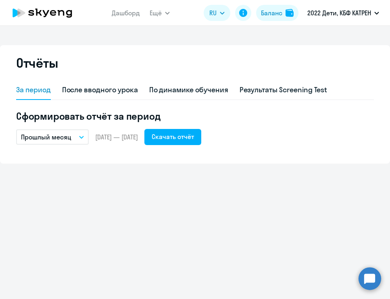 The width and height of the screenshot is (390, 299). What do you see at coordinates (284, 90) in the screenshot?
I see `div: Результаты Screening Test` at bounding box center [284, 90].